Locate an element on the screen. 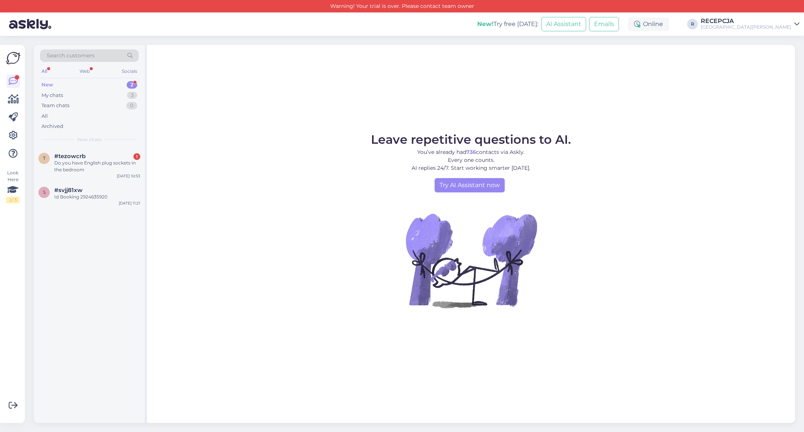 The image size is (804, 432). span: s is located at coordinates (44, 192).